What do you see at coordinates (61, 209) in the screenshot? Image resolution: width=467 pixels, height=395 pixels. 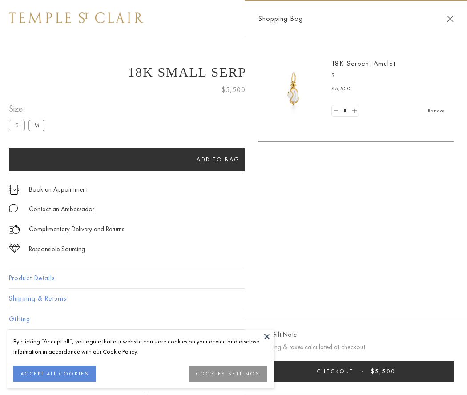 I see `div: Contact an Ambassador` at bounding box center [61, 209].